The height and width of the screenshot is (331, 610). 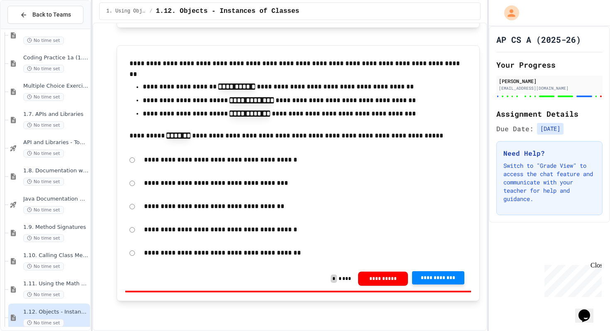 What do you see at coordinates (56, 114) in the screenshot?
I see `span: 1.7. APIs and Libraries` at bounding box center [56, 114].